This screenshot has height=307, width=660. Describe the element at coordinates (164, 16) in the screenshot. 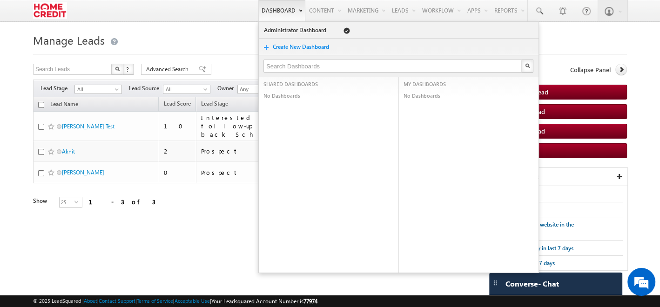

I see `div: Minimize live chat window` at that location.